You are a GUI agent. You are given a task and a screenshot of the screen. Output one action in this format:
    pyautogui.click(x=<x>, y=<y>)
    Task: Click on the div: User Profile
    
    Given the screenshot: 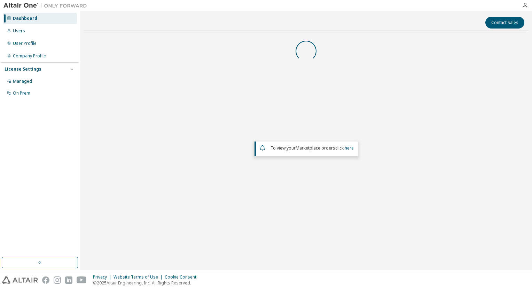 What is the action you would take?
    pyautogui.click(x=25, y=44)
    